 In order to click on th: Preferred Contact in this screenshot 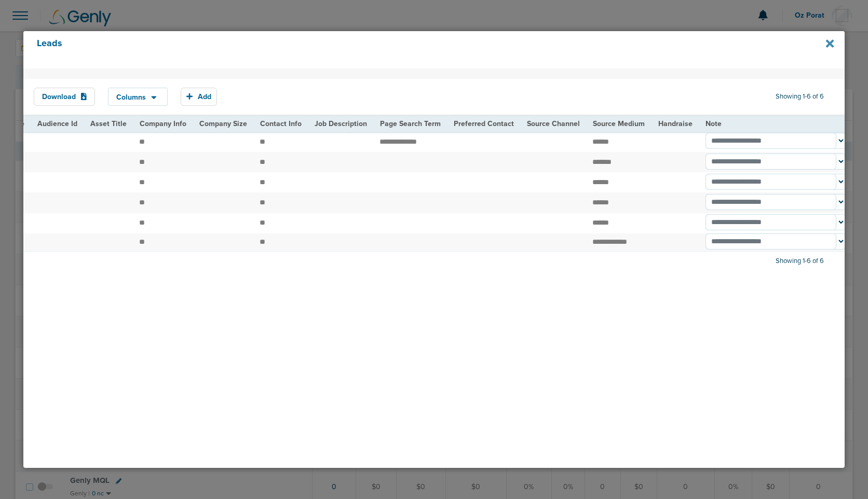, I will do `click(483, 124)`.